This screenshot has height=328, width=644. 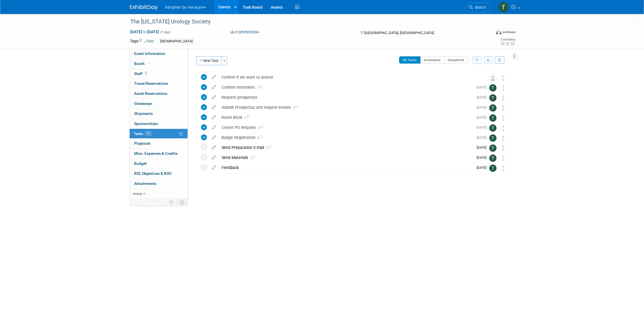 I want to click on span: (1 day), so click(x=165, y=32).